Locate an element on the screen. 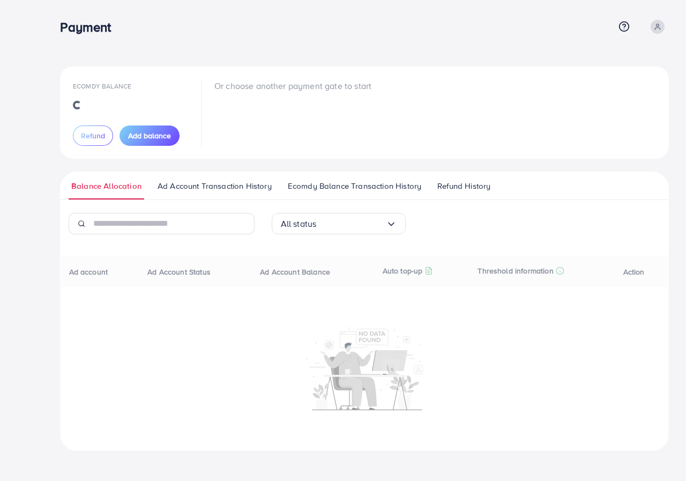 The image size is (686, 481). span: Refund is located at coordinates (93, 136).